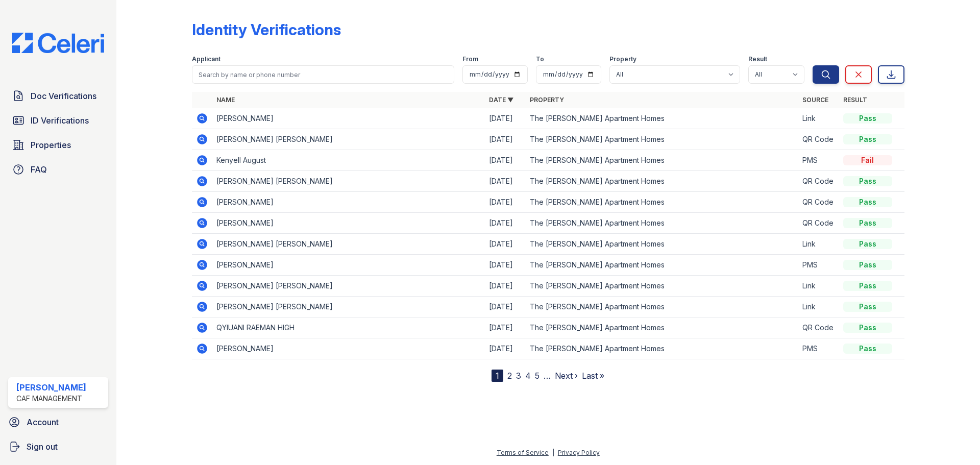 The image size is (980, 465). Describe the element at coordinates (58, 422) in the screenshot. I see `a: Account` at that location.